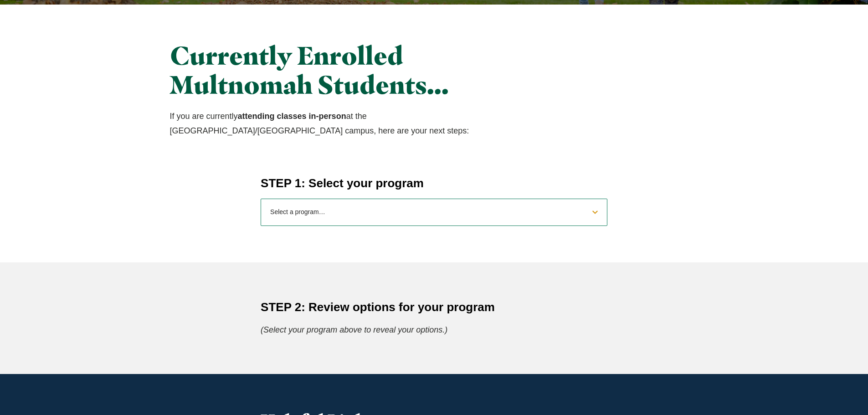 The image size is (868, 415). What do you see at coordinates (434, 183) in the screenshot?
I see `h4: STEP 1: Select your program` at bounding box center [434, 183].